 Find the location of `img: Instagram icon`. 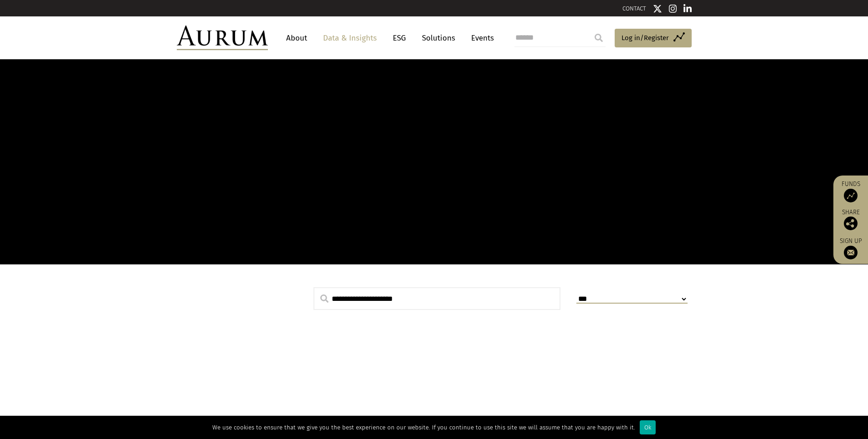

img: Instagram icon is located at coordinates (673, 9).